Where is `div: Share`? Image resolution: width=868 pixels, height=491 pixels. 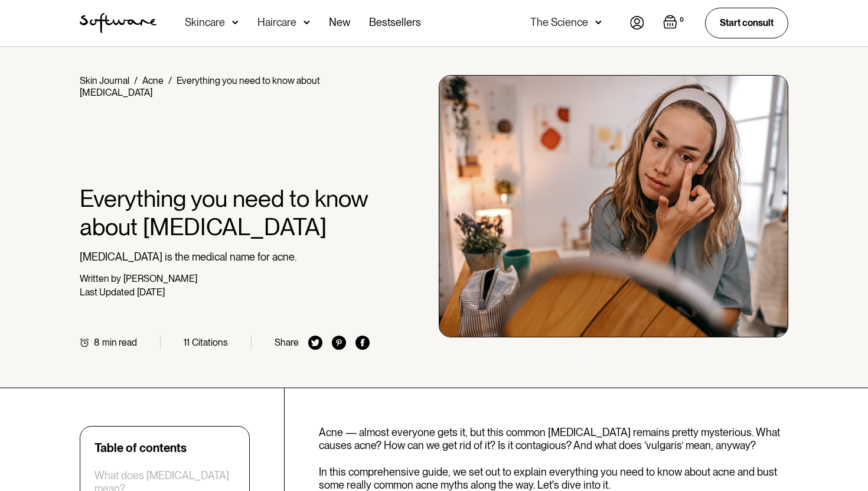 div: Share is located at coordinates (287, 342).